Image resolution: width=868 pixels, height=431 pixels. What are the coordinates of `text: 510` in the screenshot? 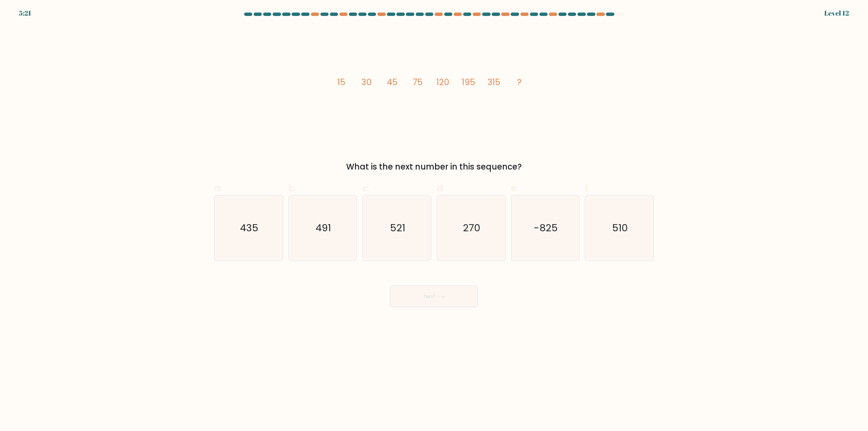 It's located at (620, 228).